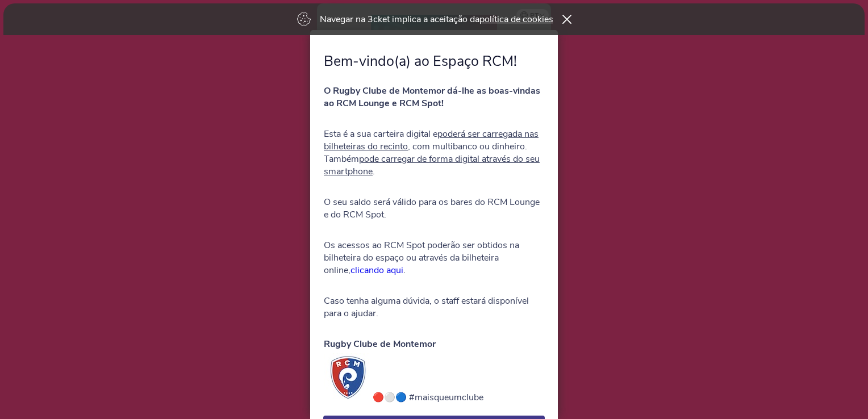  What do you see at coordinates (379, 344) in the screenshot?
I see `strong: Rugby Clube de Montemor` at bounding box center [379, 344].